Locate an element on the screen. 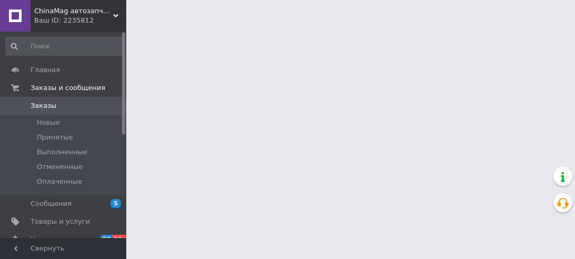 This screenshot has width=575, height=259. span: Сообщения is located at coordinates (51, 203).